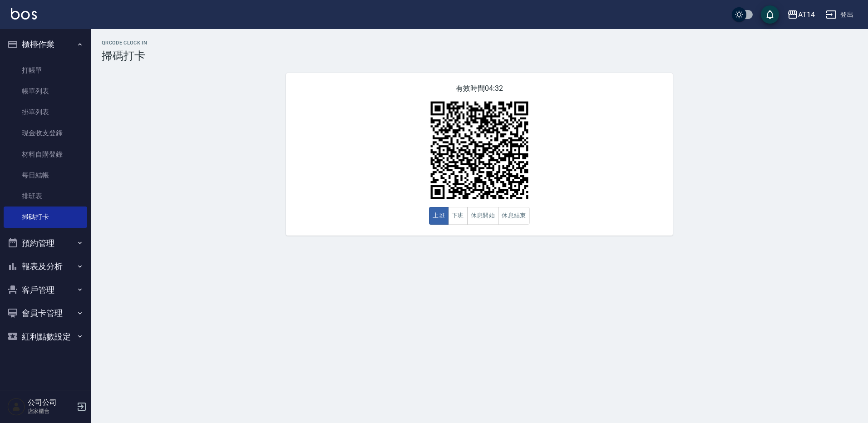 This screenshot has height=423, width=868. Describe the element at coordinates (45, 70) in the screenshot. I see `a: 打帳單` at that location.